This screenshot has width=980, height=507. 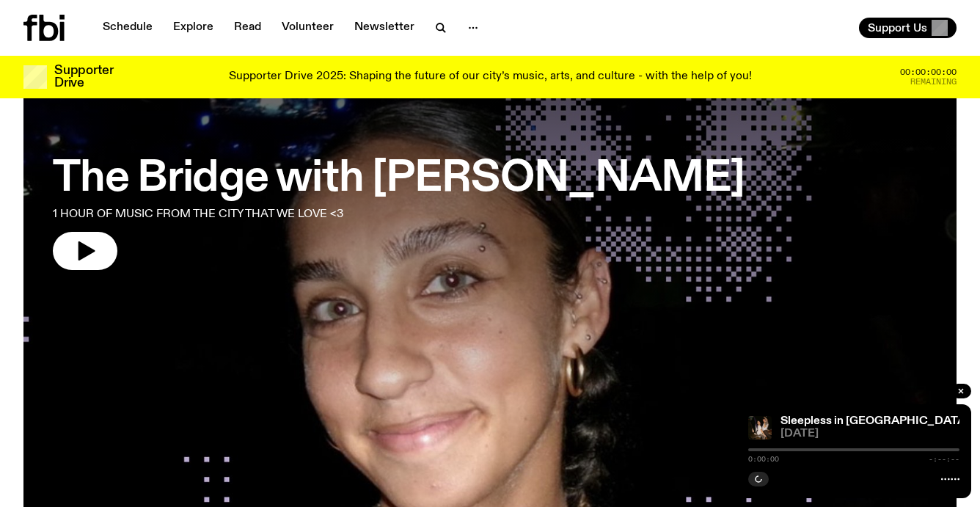 I want to click on img: Marcus Whale is on the left, bent to his knees and arching back with a gleeful look his face He i..., so click(x=760, y=428).